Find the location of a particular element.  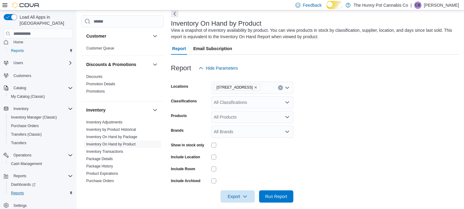

div: Discounts & Promotions is located at coordinates (122, 87).